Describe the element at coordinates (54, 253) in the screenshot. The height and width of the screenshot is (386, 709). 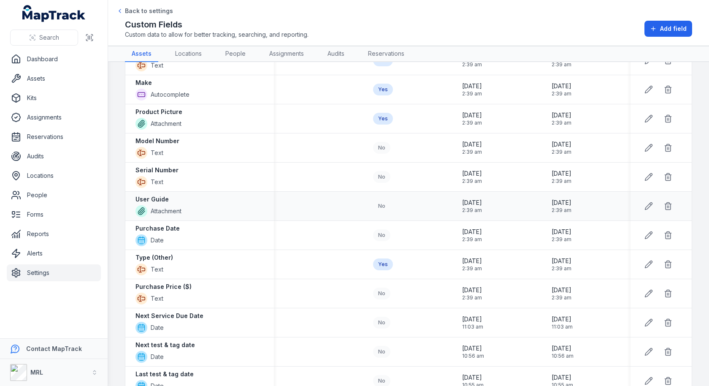
I see `a: Alerts` at that location.